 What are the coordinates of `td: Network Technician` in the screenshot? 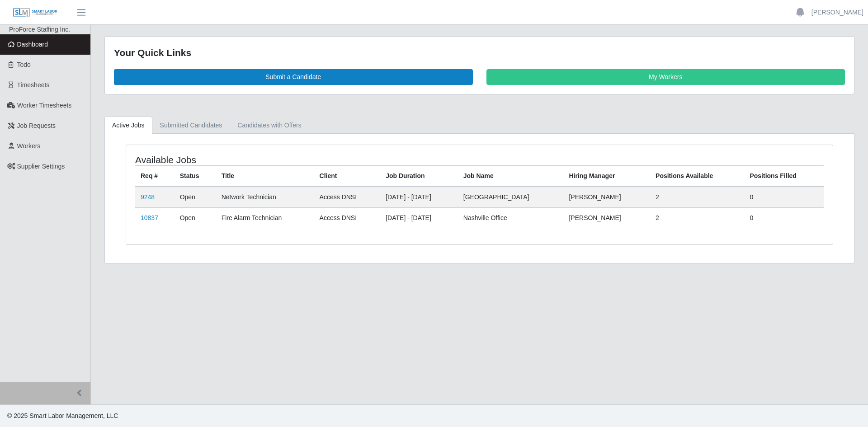 It's located at (264, 197).